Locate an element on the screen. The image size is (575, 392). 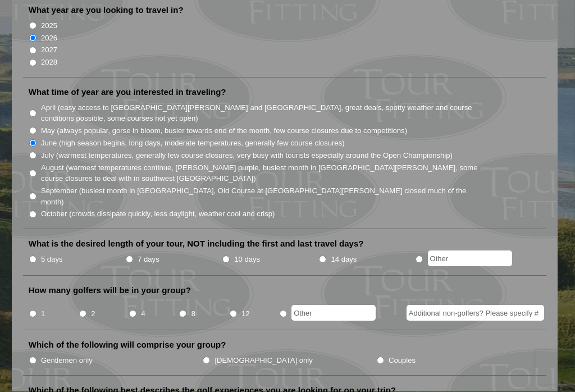
label: Couples is located at coordinates (402, 361).